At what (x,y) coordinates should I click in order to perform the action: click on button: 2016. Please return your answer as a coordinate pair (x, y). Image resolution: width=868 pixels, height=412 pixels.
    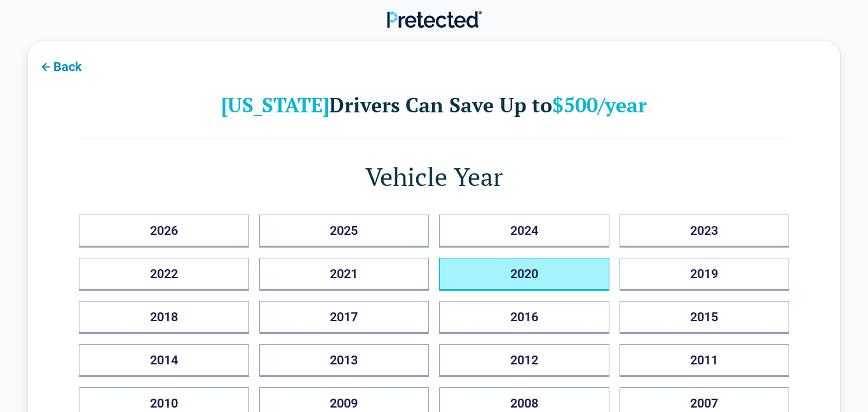
    Looking at the image, I should click on (524, 317).